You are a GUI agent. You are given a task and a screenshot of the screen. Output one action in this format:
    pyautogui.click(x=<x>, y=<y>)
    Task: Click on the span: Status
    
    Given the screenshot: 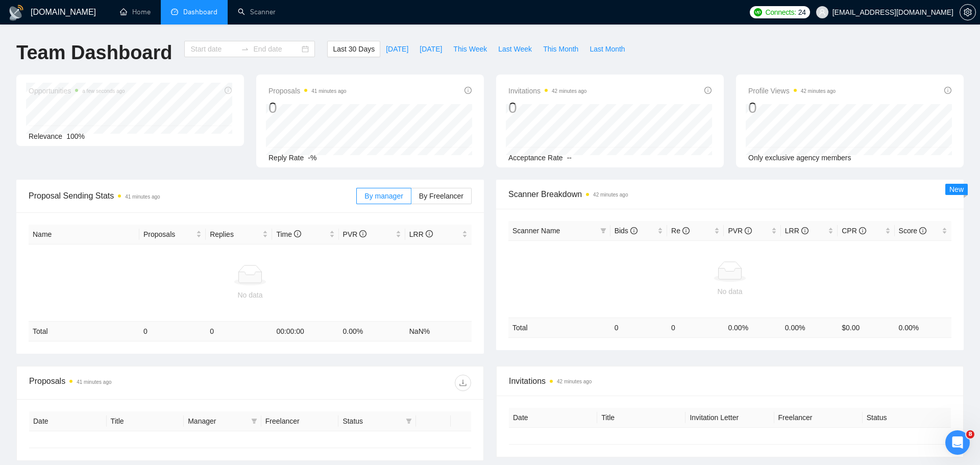 What is the action you would take?
    pyautogui.click(x=372, y=421)
    